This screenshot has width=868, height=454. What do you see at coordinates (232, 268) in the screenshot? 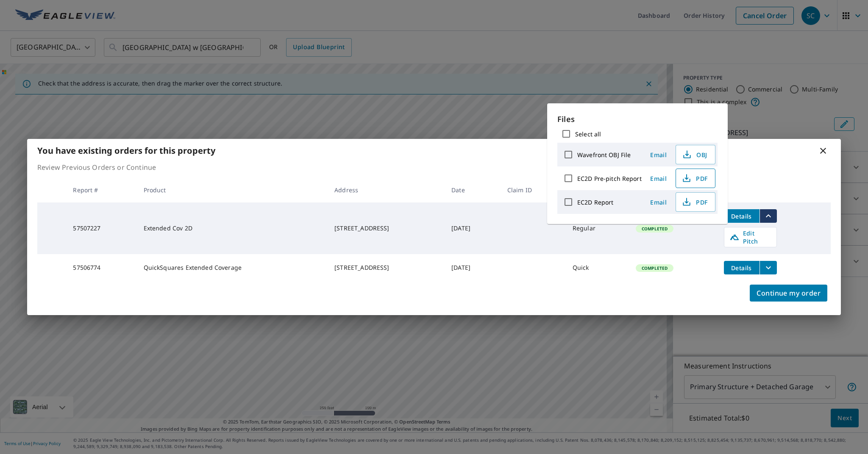
I see `td: QuickSquares Extended Coverage` at bounding box center [232, 268].